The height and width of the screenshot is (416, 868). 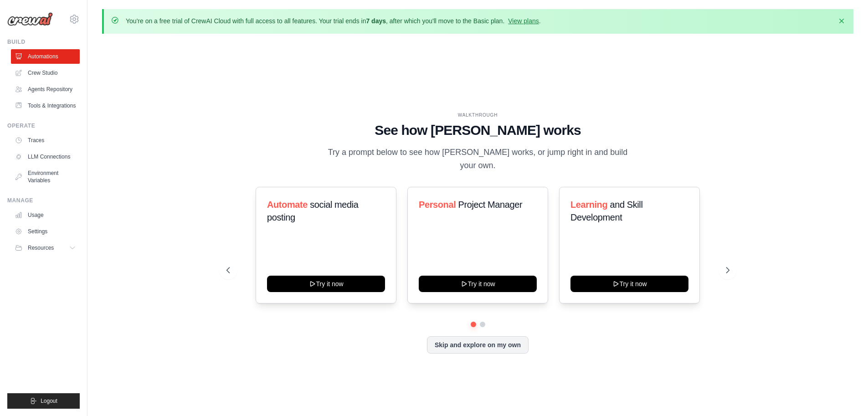 What do you see at coordinates (846, 394) in the screenshot?
I see `div: Chat Widget` at bounding box center [846, 394].